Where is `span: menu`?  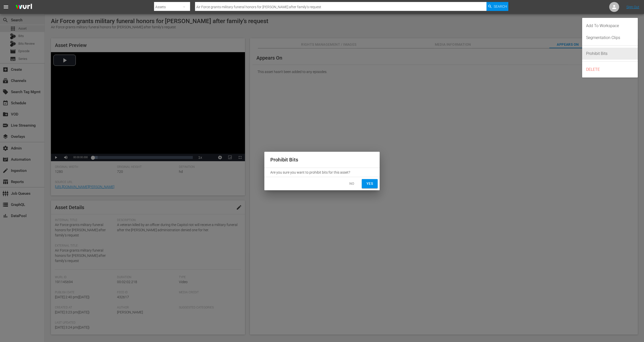 span: menu is located at coordinates (6, 7).